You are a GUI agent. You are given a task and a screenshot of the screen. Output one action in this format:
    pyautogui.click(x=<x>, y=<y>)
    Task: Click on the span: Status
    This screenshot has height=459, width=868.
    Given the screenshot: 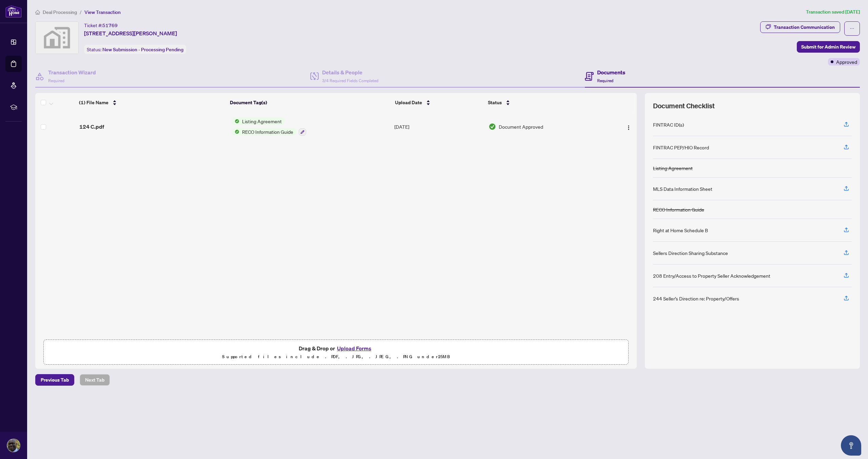 What is the action you would take?
    pyautogui.click(x=494, y=103)
    